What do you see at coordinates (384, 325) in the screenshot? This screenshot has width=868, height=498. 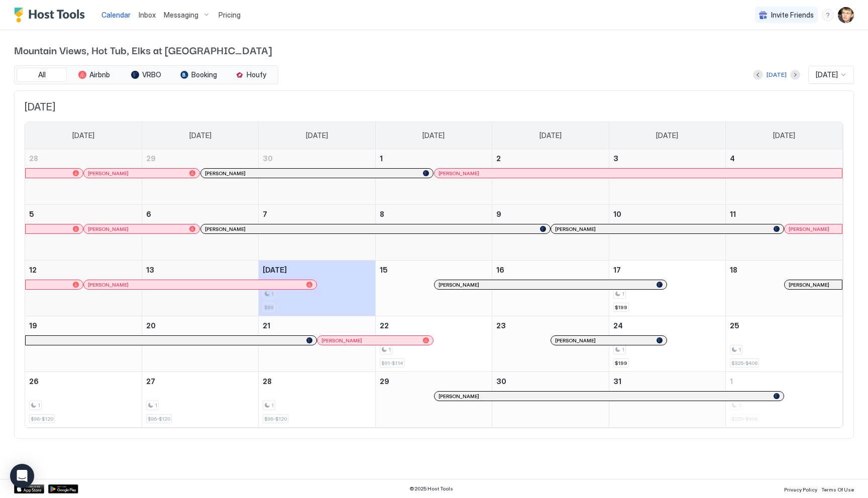 I see `span: 22` at bounding box center [384, 325].